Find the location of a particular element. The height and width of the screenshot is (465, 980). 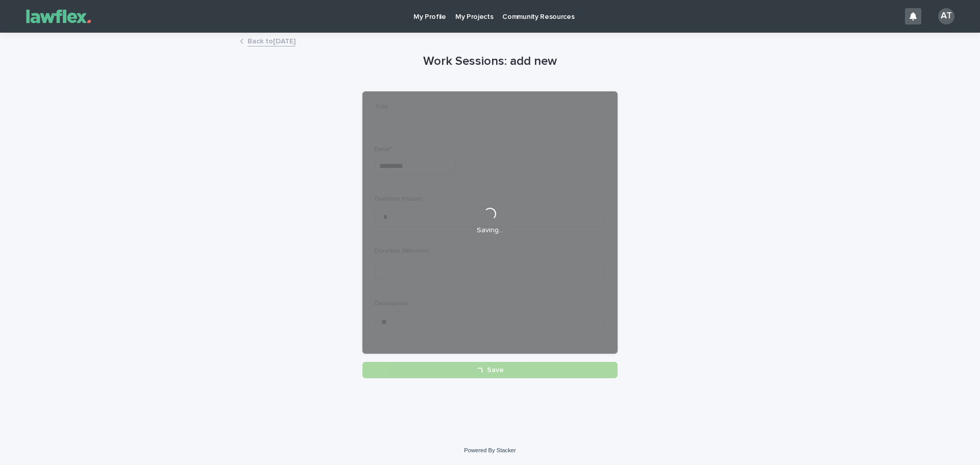

h1: Work Sessions: add new is located at coordinates (490, 61).